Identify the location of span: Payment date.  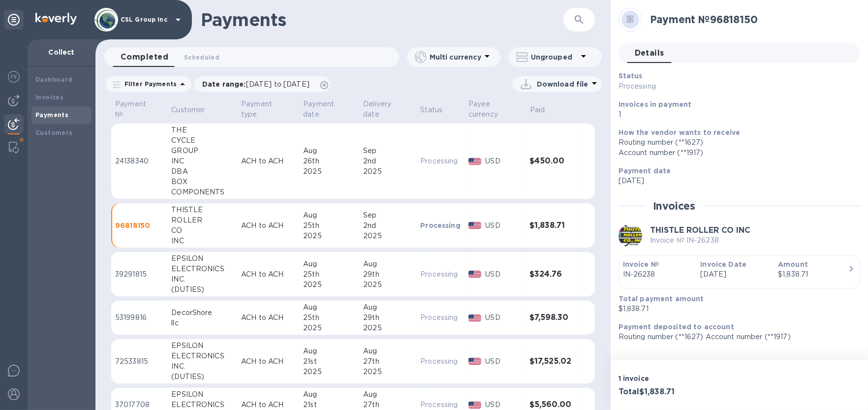
(329, 109).